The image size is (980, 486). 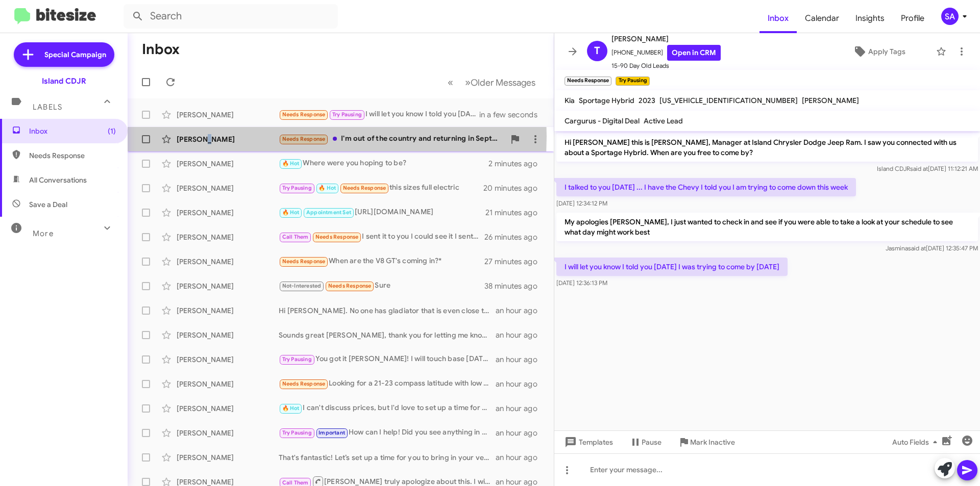 What do you see at coordinates (515, 286) in the screenshot?
I see `div: 38 minutes ago` at bounding box center [515, 286].